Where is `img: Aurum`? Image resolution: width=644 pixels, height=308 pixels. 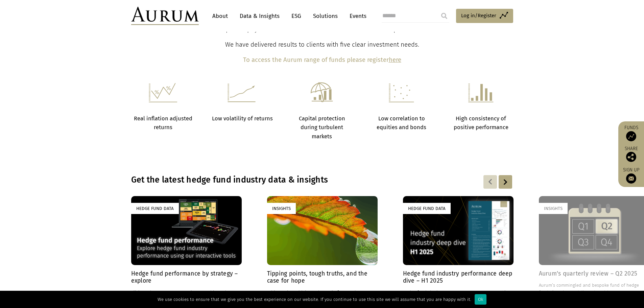 img: Aurum is located at coordinates (165, 16).